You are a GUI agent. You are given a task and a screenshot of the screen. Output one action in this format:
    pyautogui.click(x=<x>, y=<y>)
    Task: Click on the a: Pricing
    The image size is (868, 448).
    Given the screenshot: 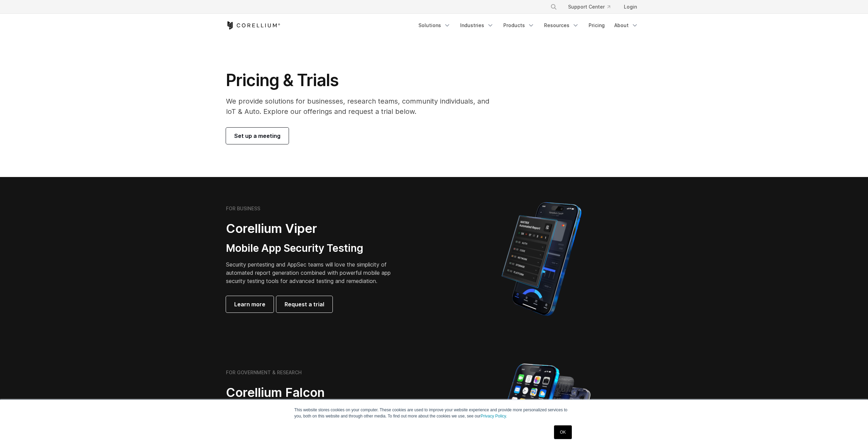 What is the action you would take?
    pyautogui.click(x=597, y=25)
    